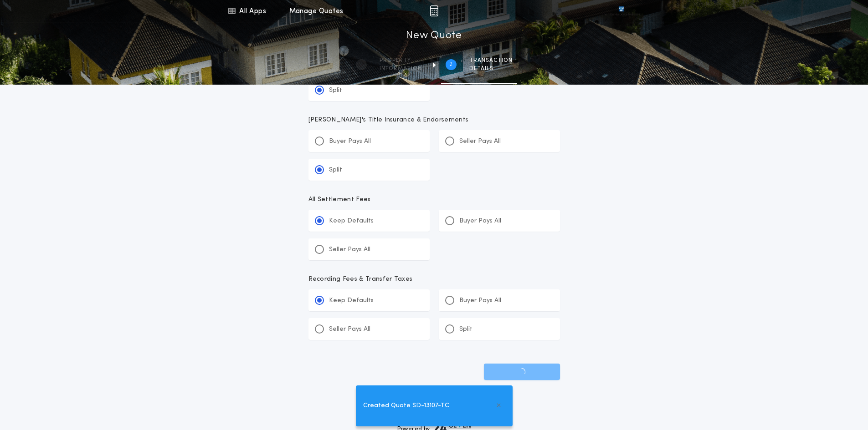 This screenshot has height=430, width=868. Describe the element at coordinates (400, 68) in the screenshot. I see `span: information` at that location.